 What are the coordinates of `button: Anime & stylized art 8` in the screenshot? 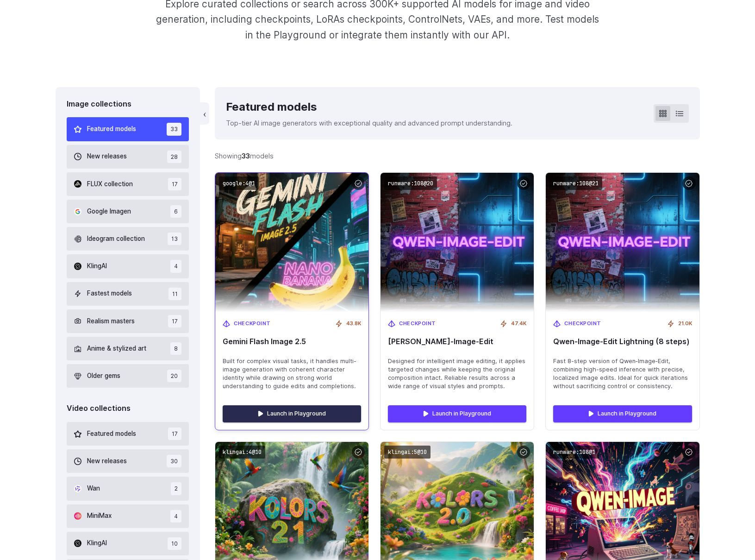 It's located at (128, 349).